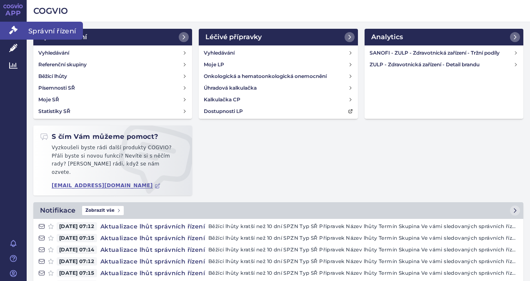  What do you see at coordinates (278, 11) in the screenshot?
I see `h2: COGVIO` at bounding box center [278, 11].